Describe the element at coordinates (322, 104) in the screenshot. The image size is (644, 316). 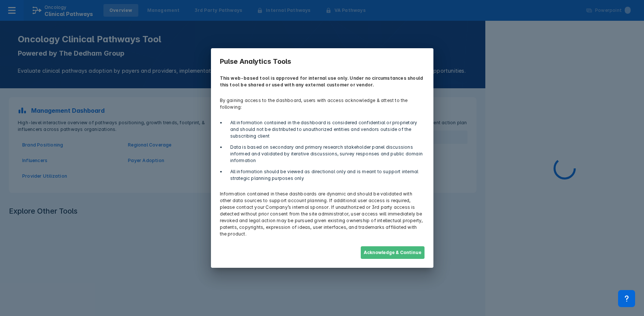
I see `p: By gaining access to the dashboard, users with access acknowledge & attest to the following:` at that location.